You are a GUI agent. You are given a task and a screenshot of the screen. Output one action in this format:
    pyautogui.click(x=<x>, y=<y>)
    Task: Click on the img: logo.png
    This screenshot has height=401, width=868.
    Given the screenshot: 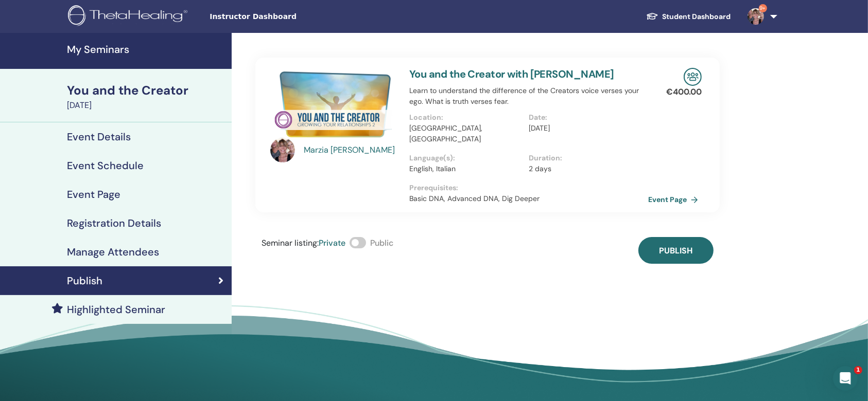 What is the action you would take?
    pyautogui.click(x=129, y=17)
    